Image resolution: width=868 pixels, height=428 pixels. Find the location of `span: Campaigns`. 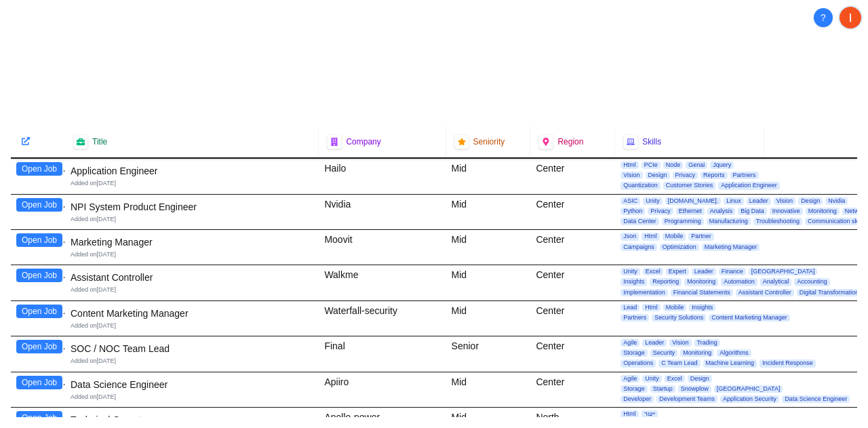

span: Campaigns is located at coordinates (639, 247).